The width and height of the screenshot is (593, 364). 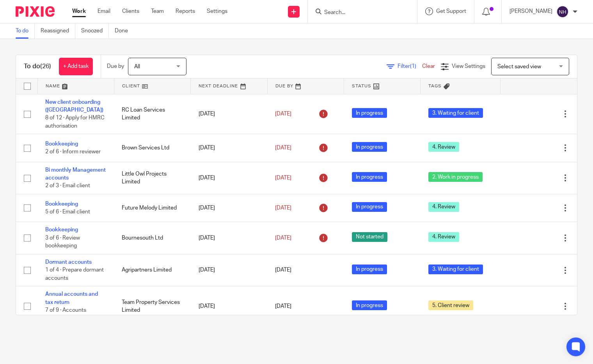 I want to click on span: 2. Work in progress, so click(x=455, y=176).